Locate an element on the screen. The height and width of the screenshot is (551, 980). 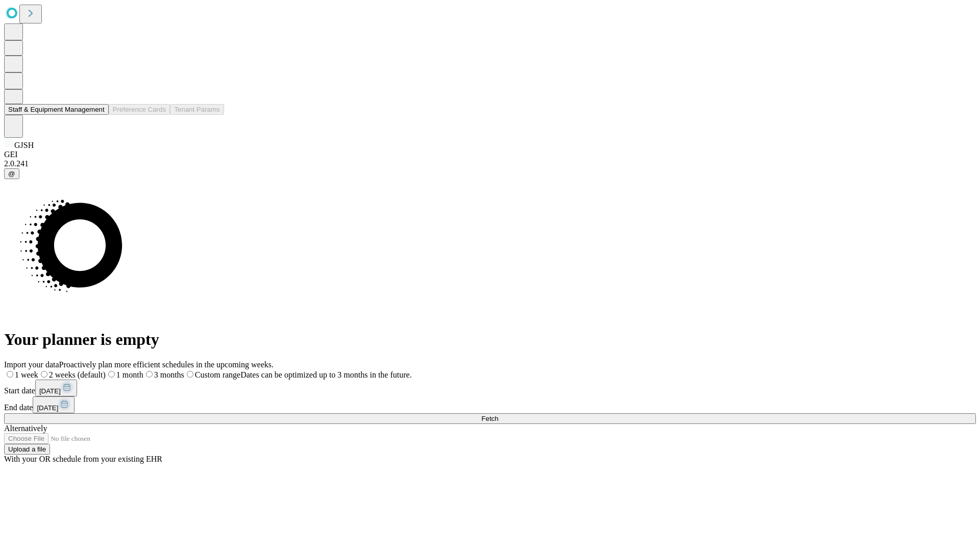
span: 1 week is located at coordinates (26, 375).